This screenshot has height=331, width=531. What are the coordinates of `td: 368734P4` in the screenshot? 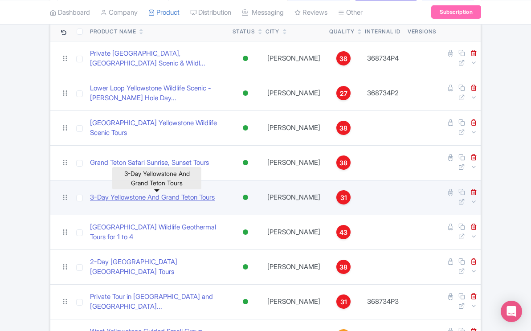 It's located at (383, 58).